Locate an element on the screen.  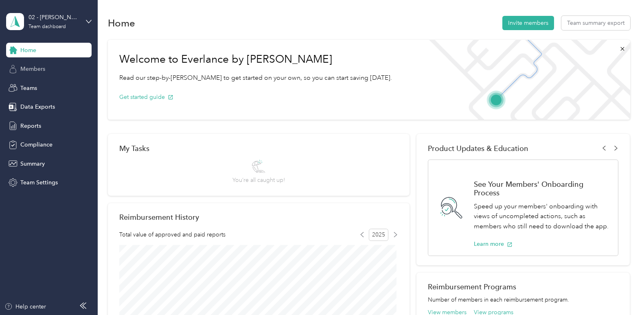
span: Summary is located at coordinates (32, 163).